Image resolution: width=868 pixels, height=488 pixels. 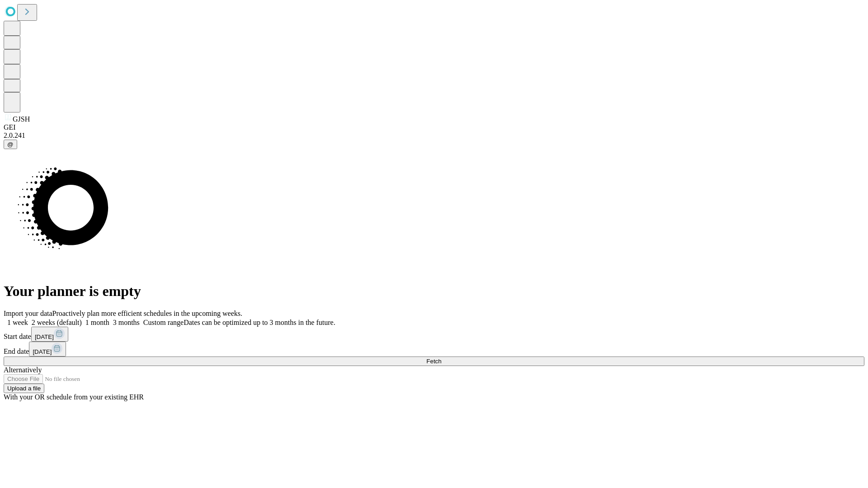 I want to click on div: 2.0.241, so click(x=434, y=135).